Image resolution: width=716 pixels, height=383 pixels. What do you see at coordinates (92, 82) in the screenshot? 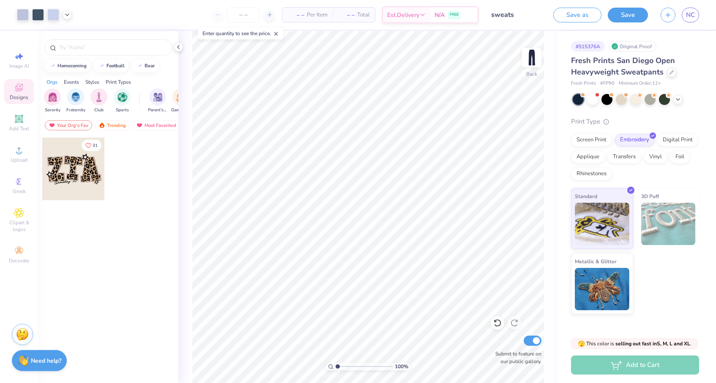
I see `div: Styles` at bounding box center [92, 82].